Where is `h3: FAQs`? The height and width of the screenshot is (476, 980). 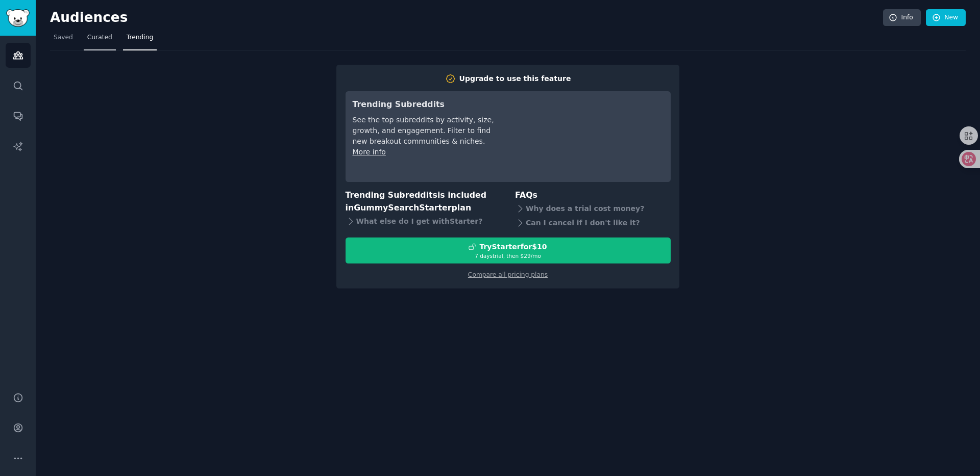 h3: FAQs is located at coordinates (593, 195).